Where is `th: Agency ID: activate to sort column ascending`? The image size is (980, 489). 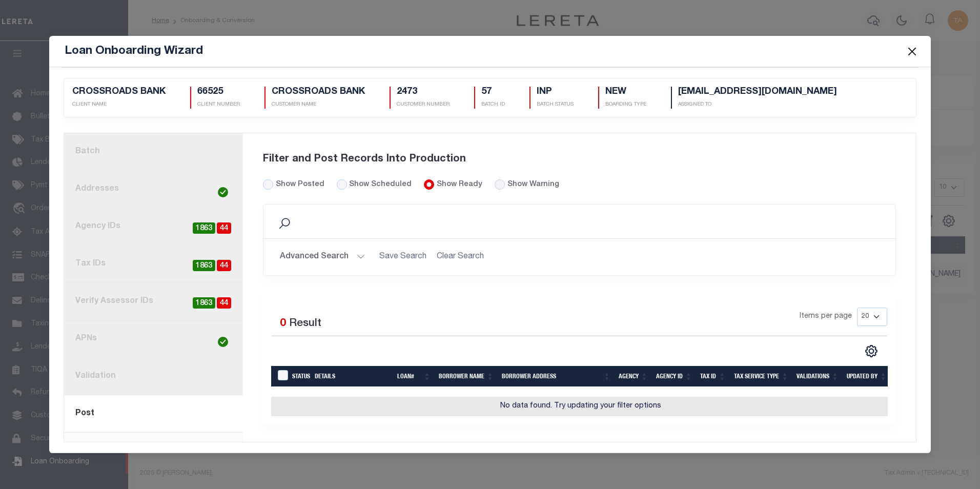
th: Agency ID: activate to sort column ascending is located at coordinates (674, 376).